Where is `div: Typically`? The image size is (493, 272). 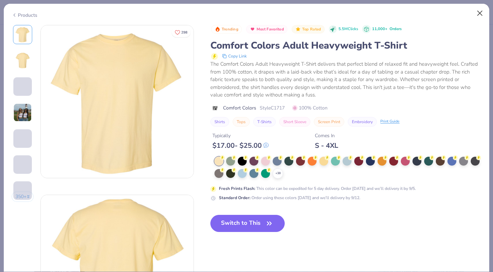 div: Typically is located at coordinates (241, 136).